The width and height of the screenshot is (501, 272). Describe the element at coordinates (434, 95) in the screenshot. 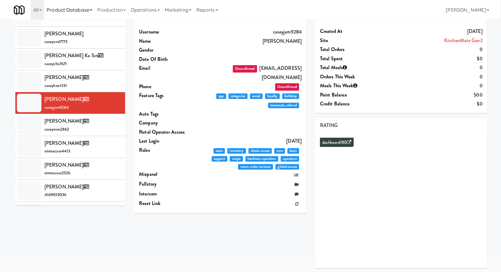

I see `dd: 500` at that location.